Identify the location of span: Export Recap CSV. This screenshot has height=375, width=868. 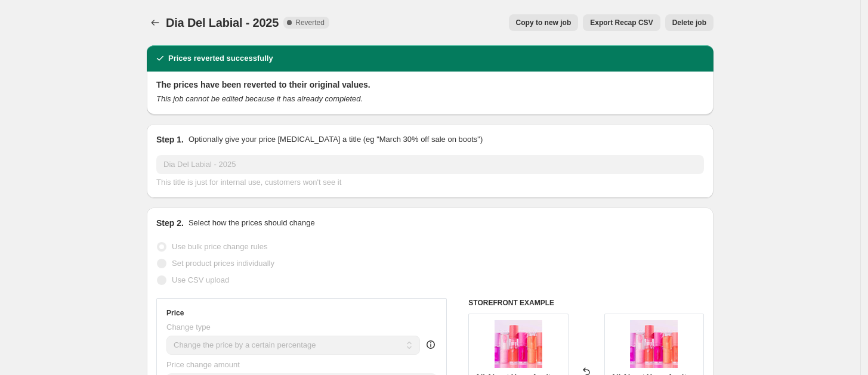
(621, 23).